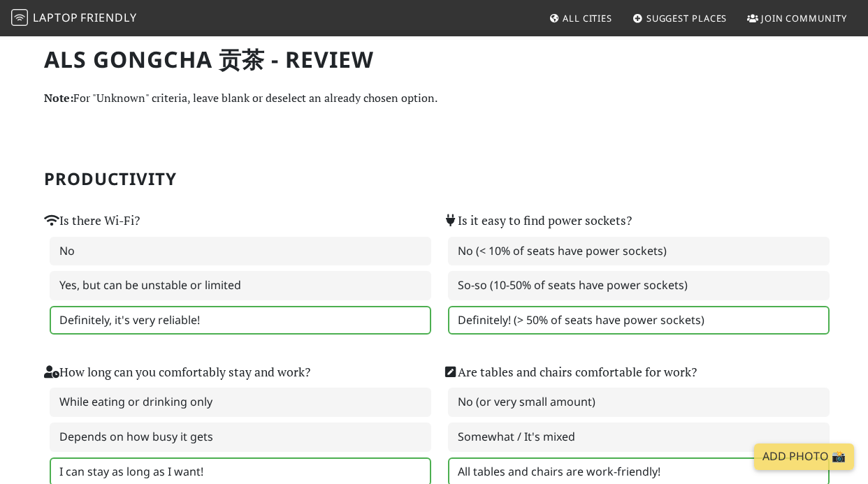 This screenshot has height=484, width=868. What do you see at coordinates (241, 402) in the screenshot?
I see `label: While eating or drinking only` at bounding box center [241, 402].